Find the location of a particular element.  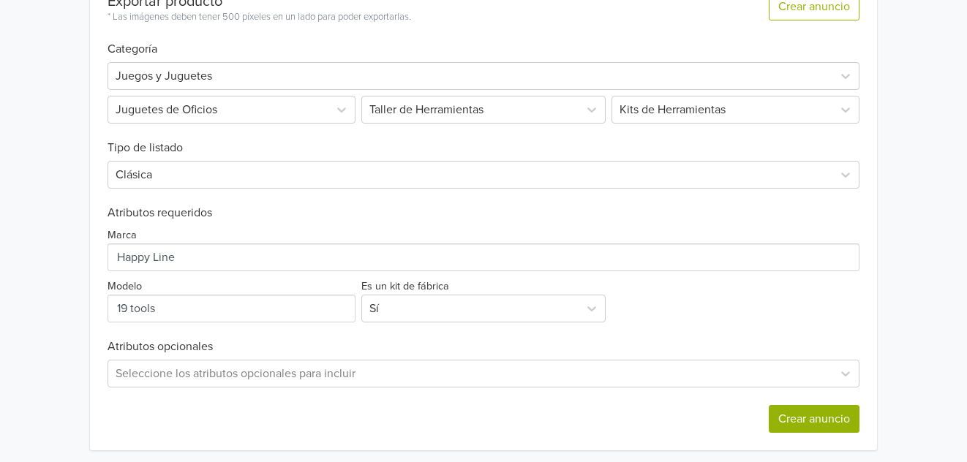

button: Crear anuncio is located at coordinates (814, 419).